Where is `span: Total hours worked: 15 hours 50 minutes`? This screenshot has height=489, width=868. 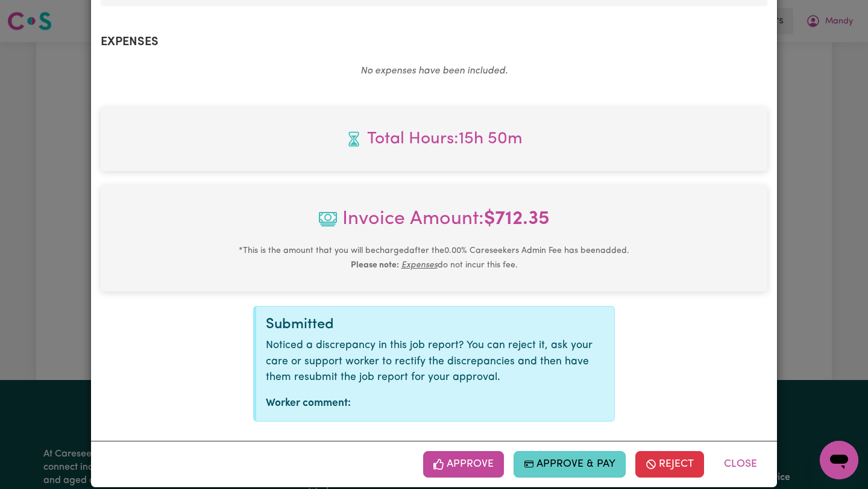
span: Total hours worked: 15 hours 50 minutes is located at coordinates (434, 139).